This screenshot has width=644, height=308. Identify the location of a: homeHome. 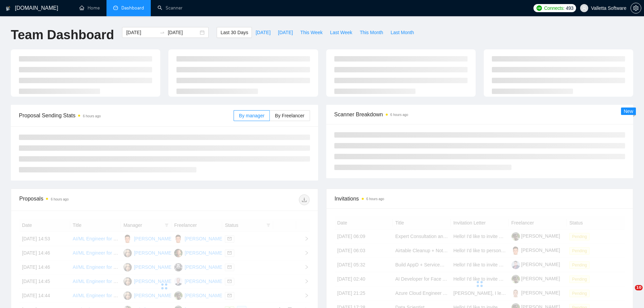
(89, 8).